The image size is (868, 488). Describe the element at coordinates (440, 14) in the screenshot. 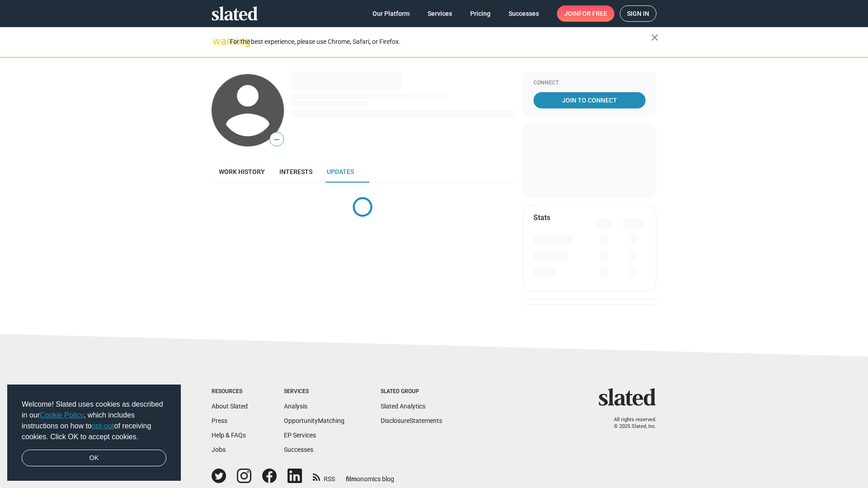

I see `a: Services` at that location.